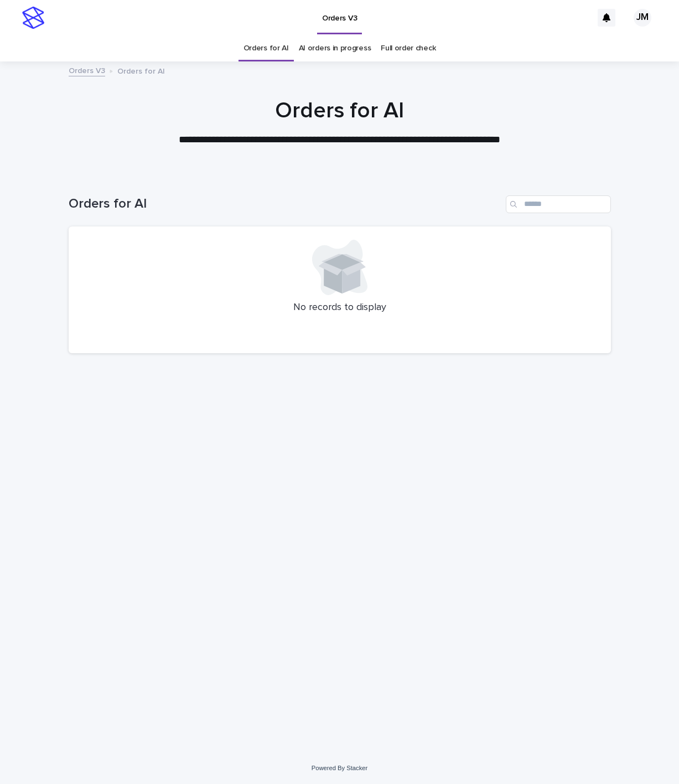  Describe the element at coordinates (87, 69) in the screenshot. I see `a: Orders V3` at that location.